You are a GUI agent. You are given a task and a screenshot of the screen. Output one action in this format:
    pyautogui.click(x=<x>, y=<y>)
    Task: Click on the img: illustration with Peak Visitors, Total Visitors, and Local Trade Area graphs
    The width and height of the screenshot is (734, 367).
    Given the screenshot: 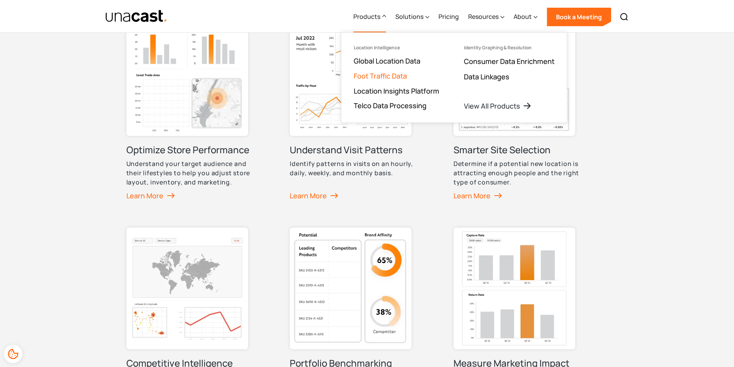 What is the action you would take?
    pyautogui.click(x=187, y=75)
    